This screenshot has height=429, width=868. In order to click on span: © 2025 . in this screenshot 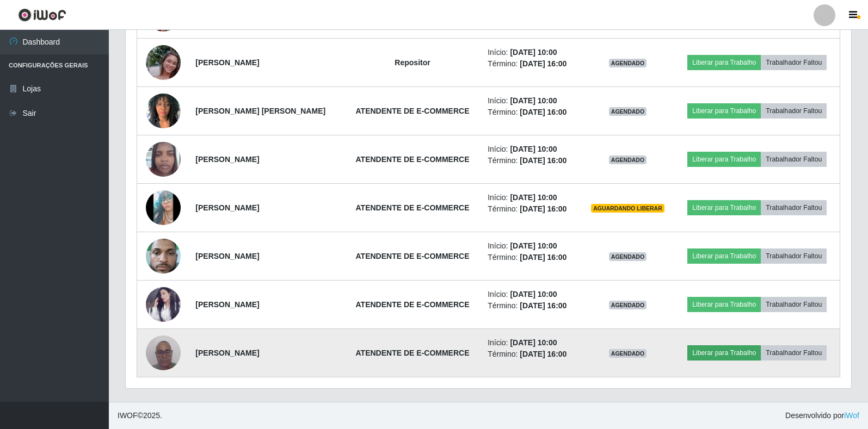, I will do `click(140, 415)`.